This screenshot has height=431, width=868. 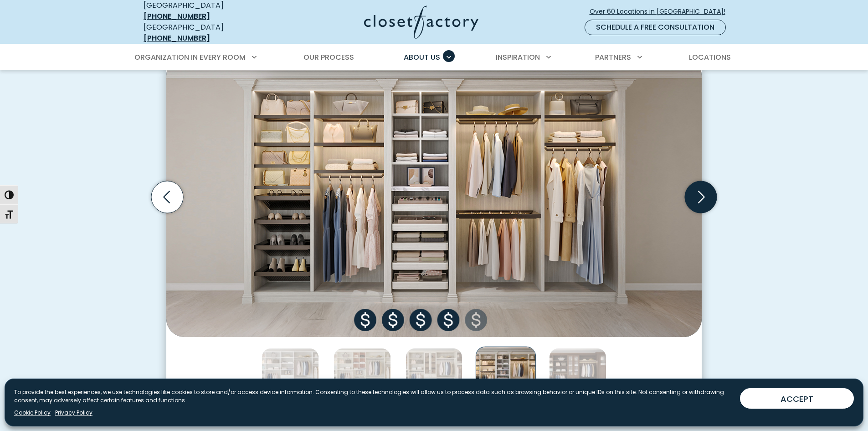 I want to click on img: Budget options at Closet Factory Tier 2, so click(x=362, y=377).